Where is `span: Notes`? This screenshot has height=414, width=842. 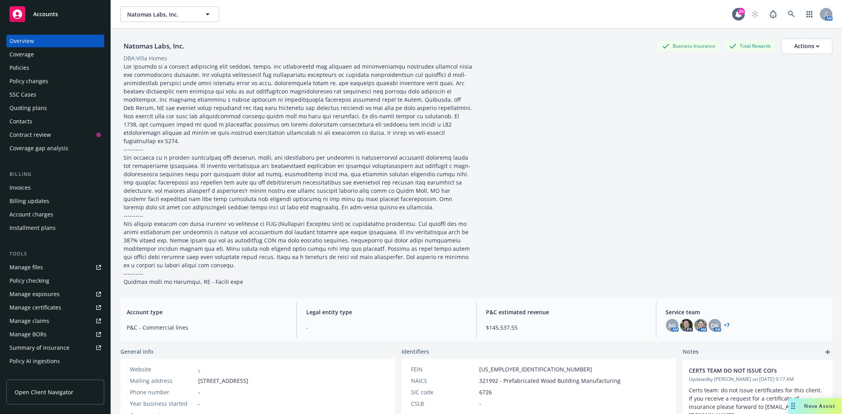 span: Notes is located at coordinates (690, 353).